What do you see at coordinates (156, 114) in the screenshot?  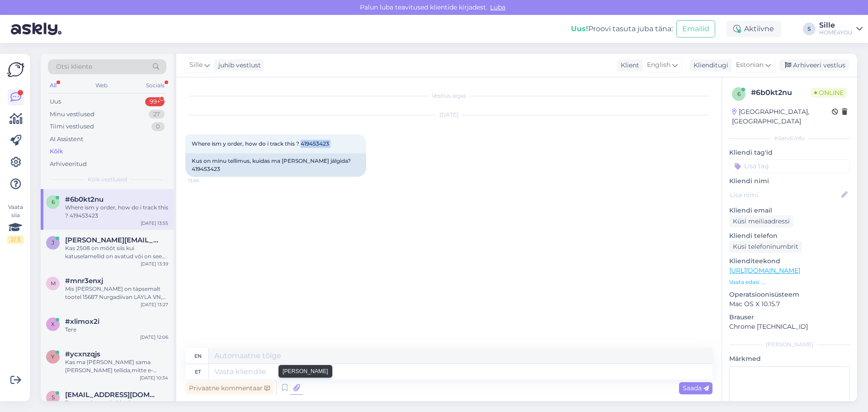 I see `div: 27` at bounding box center [156, 114].